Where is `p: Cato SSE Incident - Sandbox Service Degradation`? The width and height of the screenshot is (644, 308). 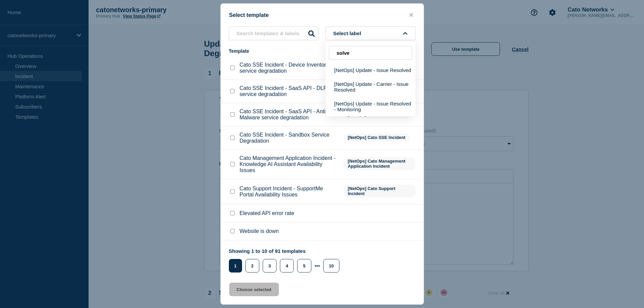
p: Cato SSE Incident - Sandbox Service Degradation is located at coordinates (288, 138).